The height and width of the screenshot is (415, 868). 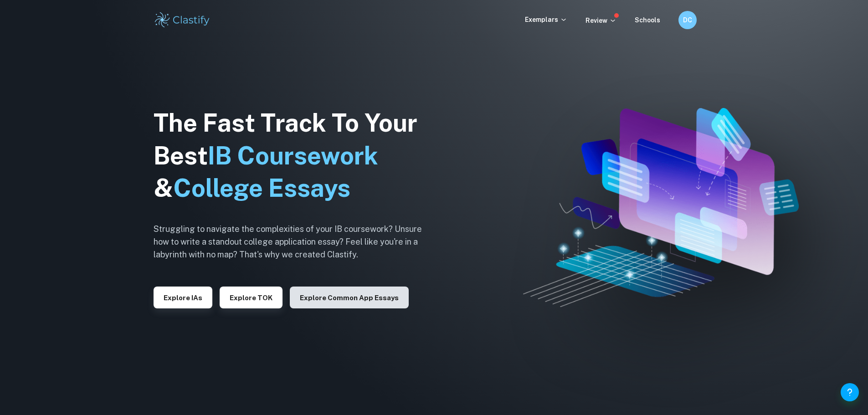 I want to click on p: Review, so click(x=601, y=20).